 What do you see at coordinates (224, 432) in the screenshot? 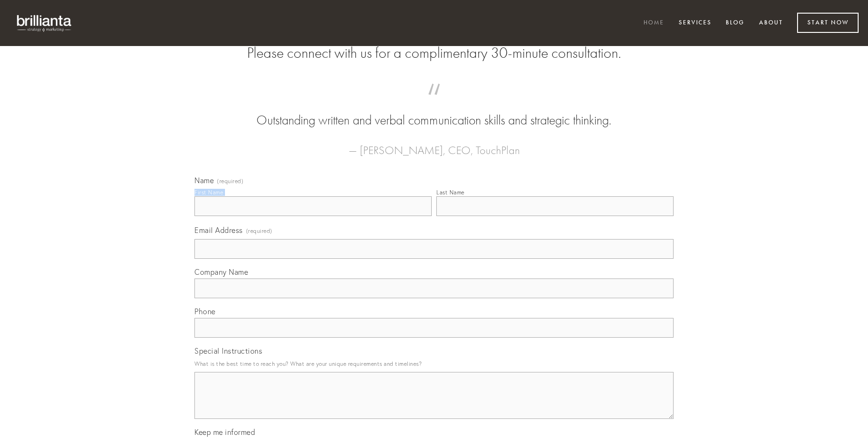
I see `span: Keep me informed` at bounding box center [224, 432].